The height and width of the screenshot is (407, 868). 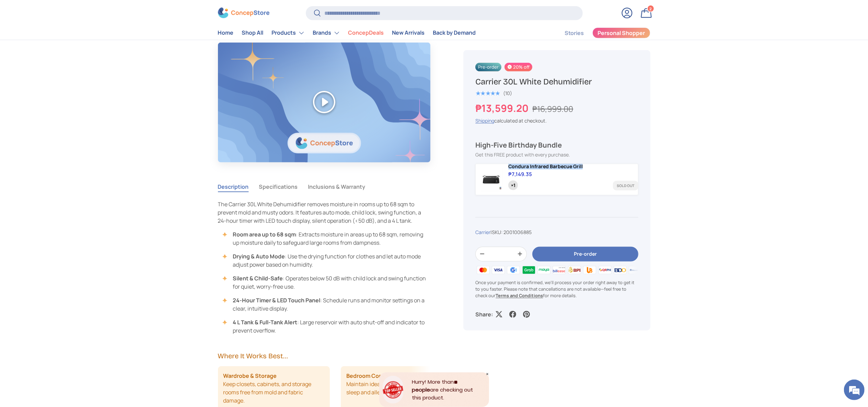 What do you see at coordinates (325, 356) in the screenshot?
I see `h2: Where It Works Best...` at bounding box center [325, 356].